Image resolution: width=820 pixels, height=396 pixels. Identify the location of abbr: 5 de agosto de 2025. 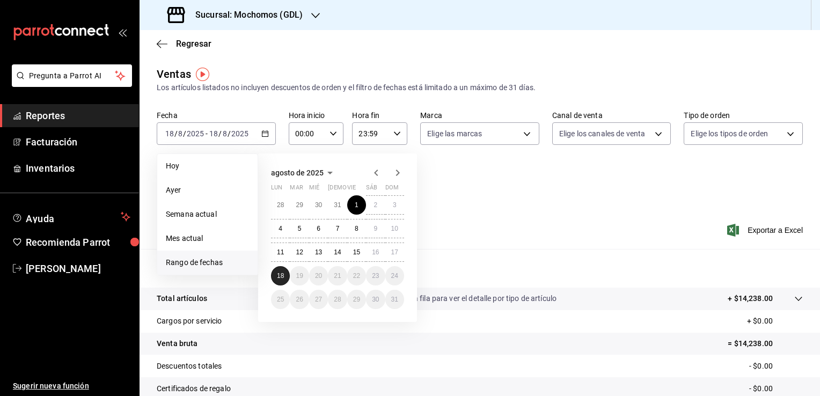
(299, 229).